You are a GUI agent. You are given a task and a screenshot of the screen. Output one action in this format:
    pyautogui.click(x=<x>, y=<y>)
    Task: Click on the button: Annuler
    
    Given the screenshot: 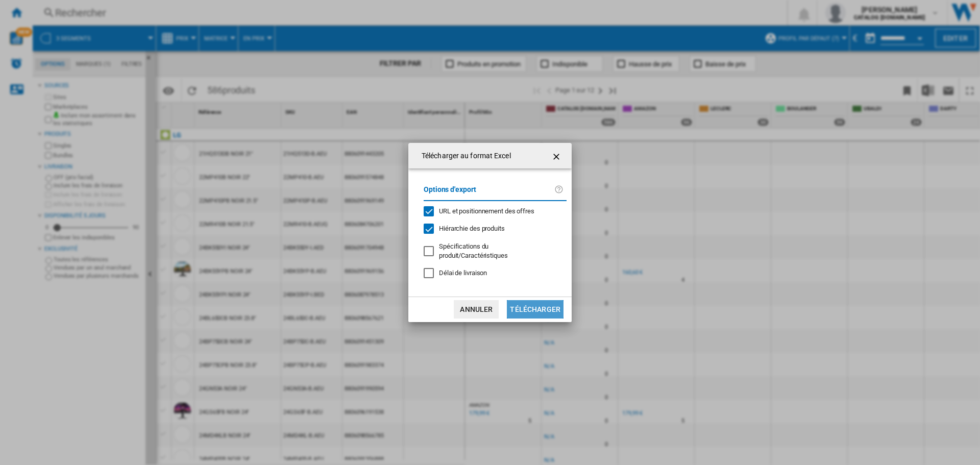 What is the action you would take?
    pyautogui.click(x=476, y=309)
    